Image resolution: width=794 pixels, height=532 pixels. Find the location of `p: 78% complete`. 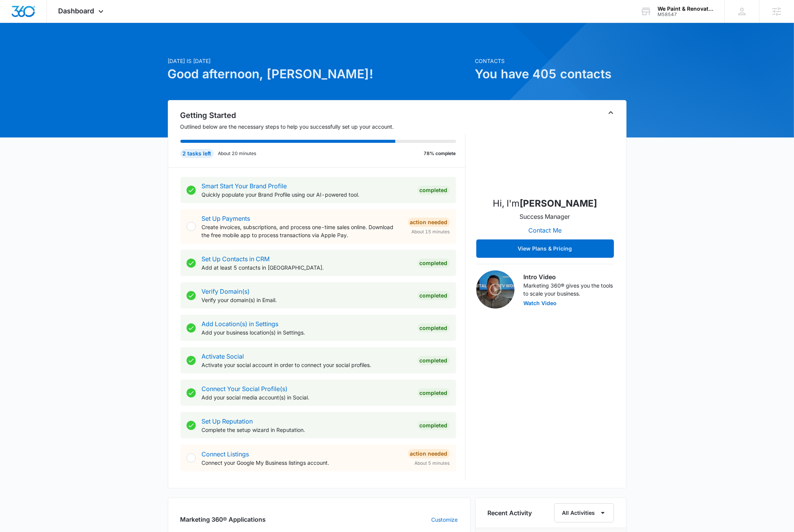

p: 78% complete is located at coordinates (440, 154).